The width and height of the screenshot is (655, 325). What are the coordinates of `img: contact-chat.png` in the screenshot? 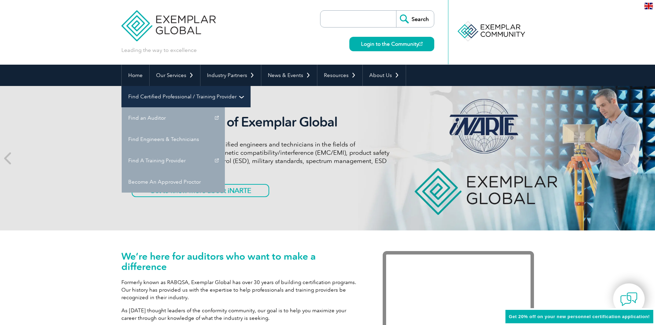 It's located at (629, 299).